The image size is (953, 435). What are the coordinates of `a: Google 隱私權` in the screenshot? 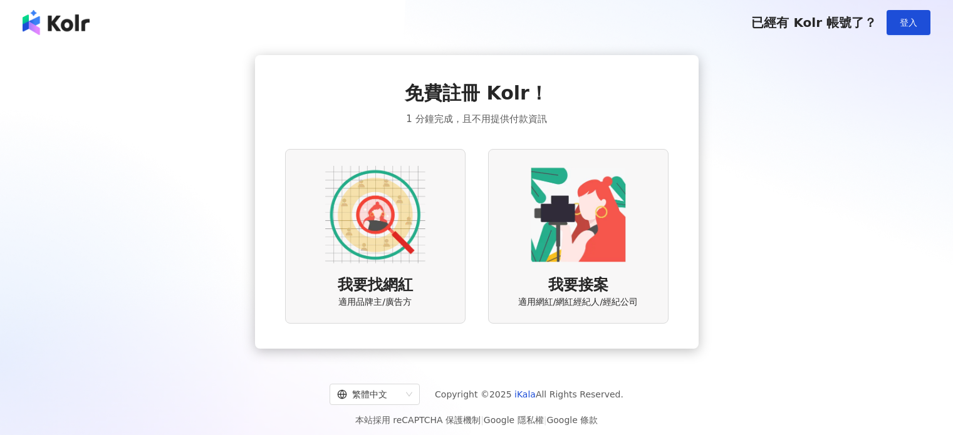 It's located at (514, 420).